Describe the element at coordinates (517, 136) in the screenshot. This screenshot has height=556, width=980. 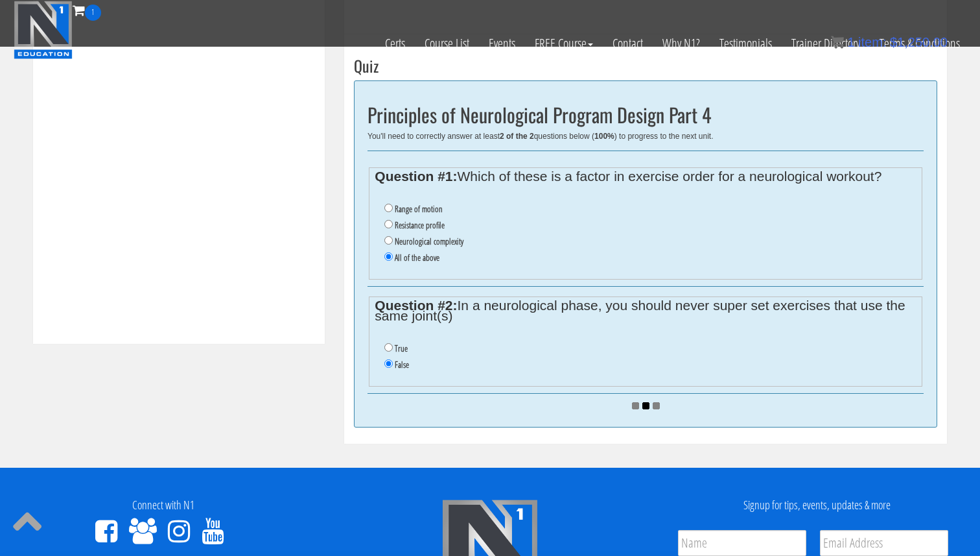
I see `b: 2 of the 2` at that location.